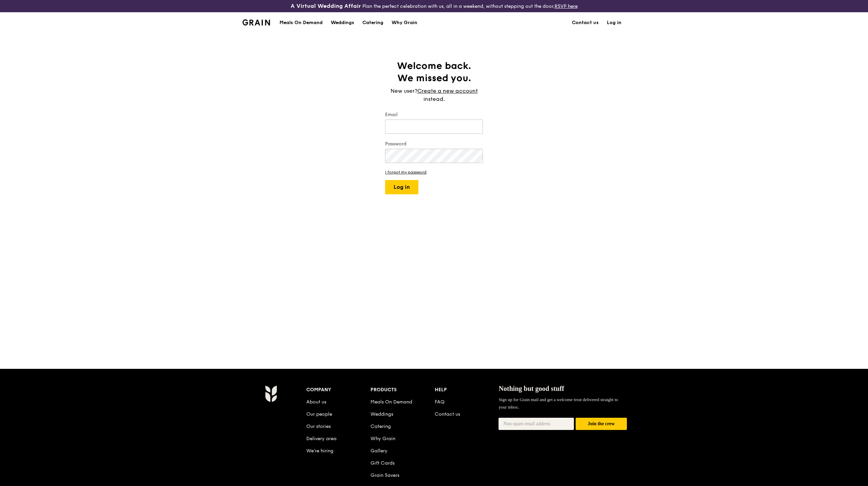  What do you see at coordinates (385, 475) in the screenshot?
I see `a: Grain Savers` at bounding box center [385, 475].